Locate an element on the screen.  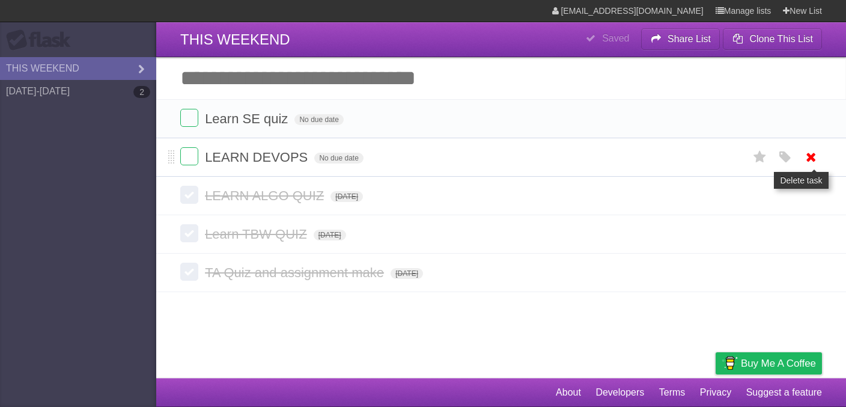
b: Clone This List is located at coordinates (781, 38).